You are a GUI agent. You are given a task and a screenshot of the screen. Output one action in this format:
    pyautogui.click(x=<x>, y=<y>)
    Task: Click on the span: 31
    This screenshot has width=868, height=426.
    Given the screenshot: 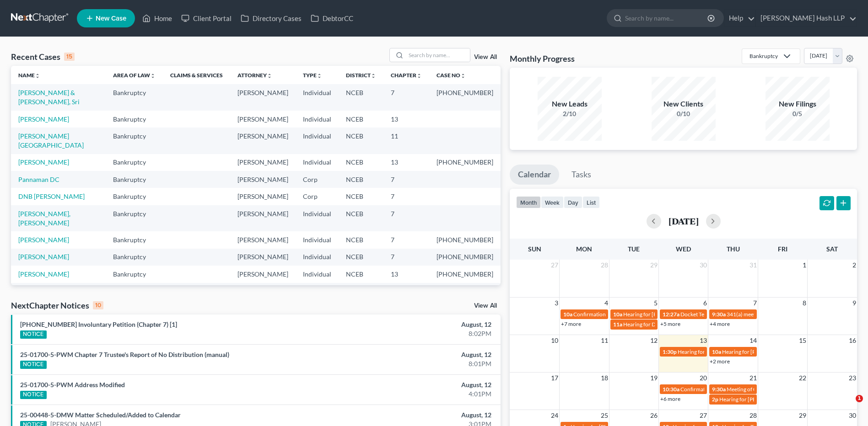 What is the action you would take?
    pyautogui.click(x=753, y=265)
    